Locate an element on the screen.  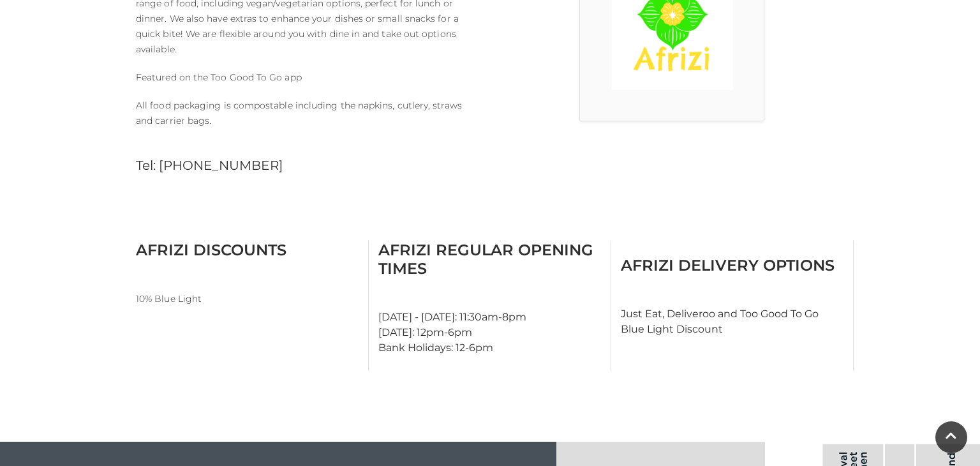
h3: Afrizi Regular Opening Times is located at coordinates (489, 259).